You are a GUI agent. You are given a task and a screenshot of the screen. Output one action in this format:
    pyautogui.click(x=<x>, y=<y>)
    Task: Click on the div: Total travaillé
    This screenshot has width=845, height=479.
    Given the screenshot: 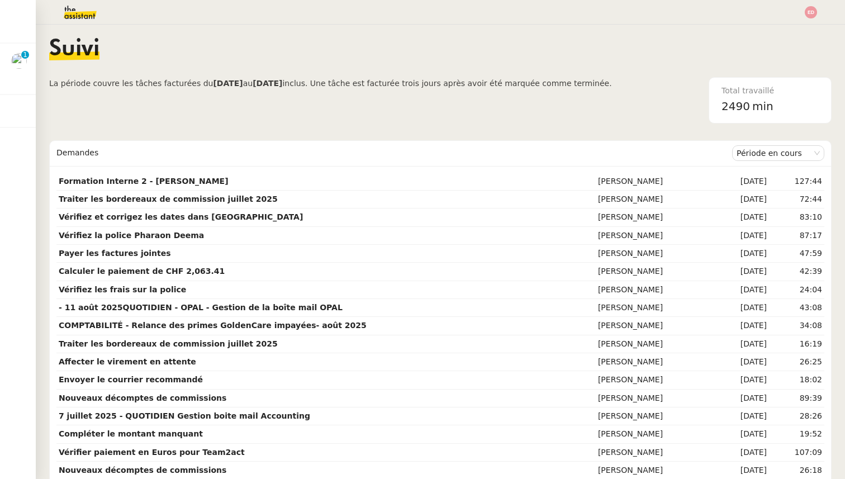 What is the action you would take?
    pyautogui.click(x=770, y=91)
    